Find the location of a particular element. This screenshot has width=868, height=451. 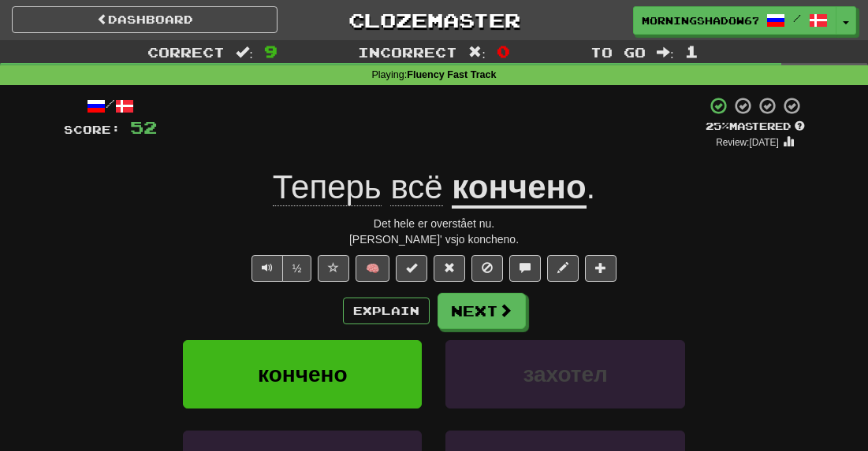

span: захотел is located at coordinates (564, 375).